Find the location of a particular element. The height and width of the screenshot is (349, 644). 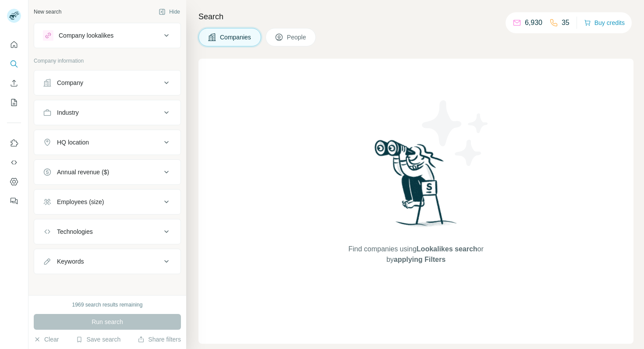

span: Lookalikes search is located at coordinates (447, 249).